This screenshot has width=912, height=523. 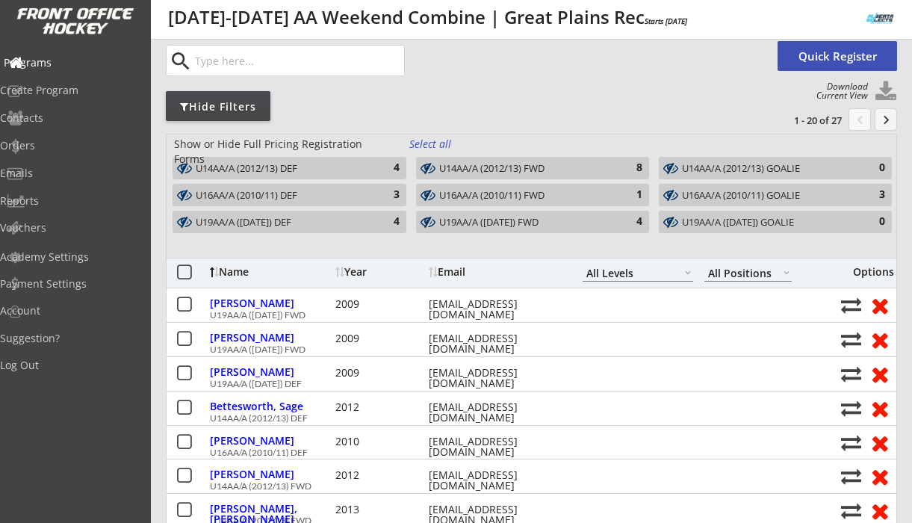 I want to click on div: Programs, so click(x=71, y=63).